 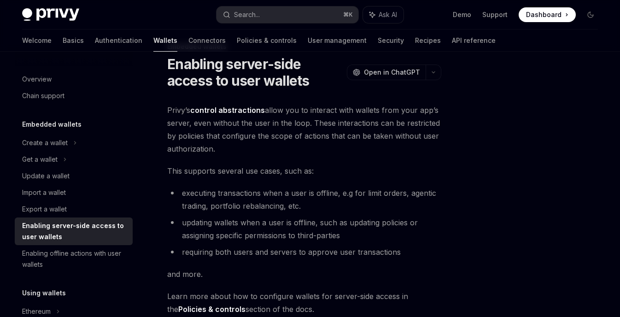 What do you see at coordinates (255, 72) in the screenshot?
I see `h1: Enabling server-side access to user wallets` at bounding box center [255, 72].